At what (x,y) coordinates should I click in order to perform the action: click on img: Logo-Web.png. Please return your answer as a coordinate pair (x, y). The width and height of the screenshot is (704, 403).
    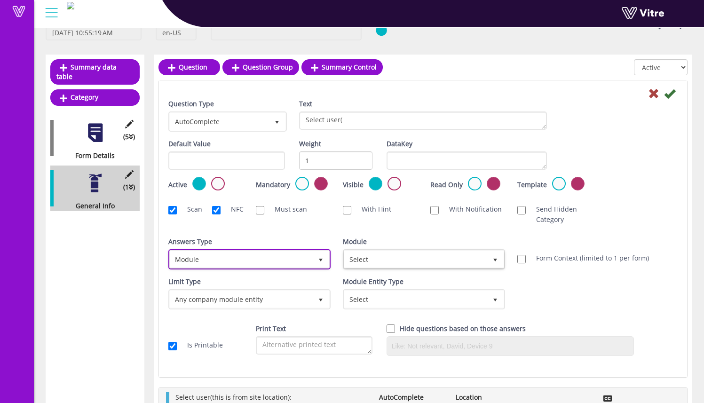
    Looking at the image, I should click on (71, 6).